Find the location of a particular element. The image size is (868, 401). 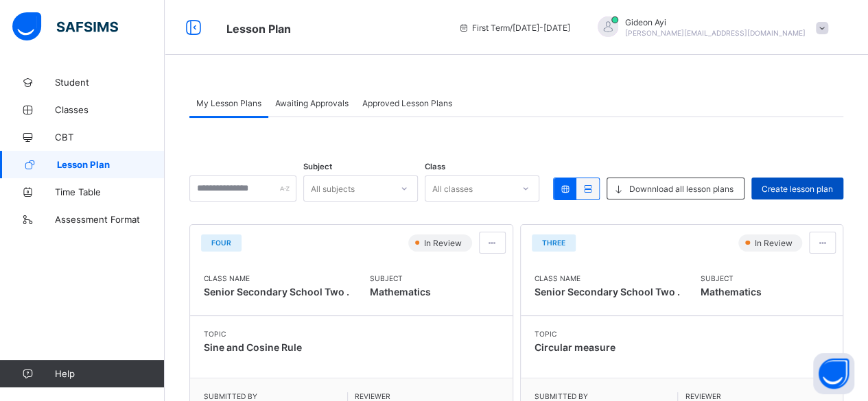

button: Open asap is located at coordinates (834, 373).